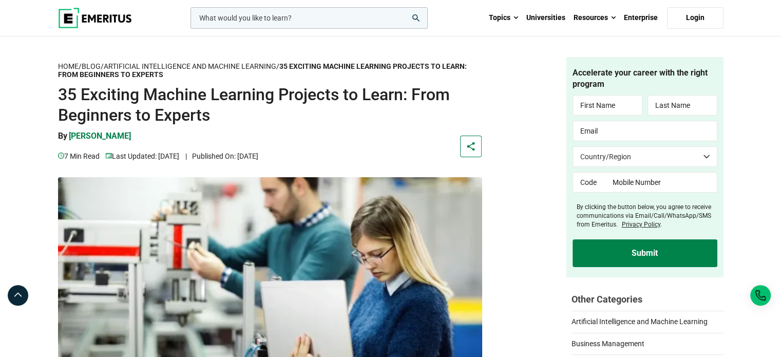 This screenshot has width=781, height=357. Describe the element at coordinates (63, 135) in the screenshot. I see `span: By` at that location.